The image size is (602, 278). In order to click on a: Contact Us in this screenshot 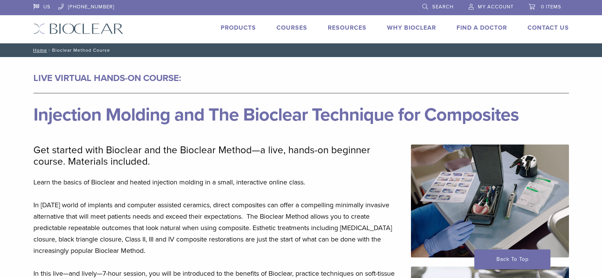, I will do `click(548, 28)`.